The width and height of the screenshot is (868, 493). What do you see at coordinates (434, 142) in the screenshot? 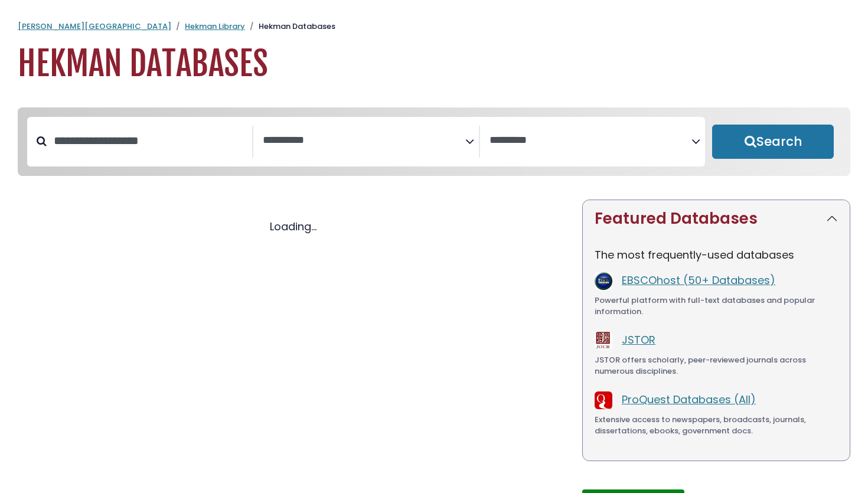
I see `nav: Search filters` at bounding box center [434, 142].